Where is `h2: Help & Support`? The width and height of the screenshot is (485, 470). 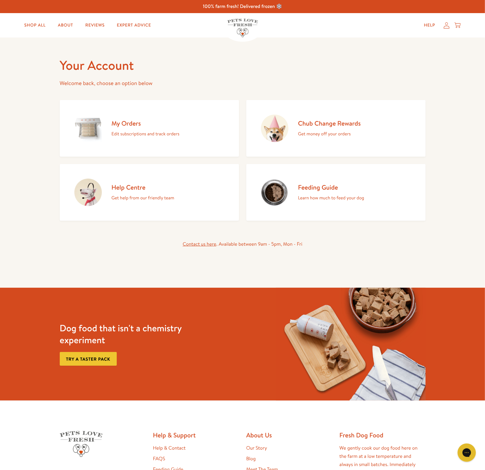
h2: Help & Support is located at coordinates (196, 435).